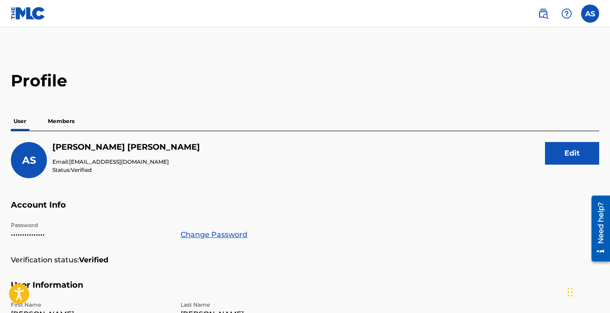  What do you see at coordinates (588, 291) in the screenshot?
I see `div: Chat Widget` at bounding box center [588, 291].